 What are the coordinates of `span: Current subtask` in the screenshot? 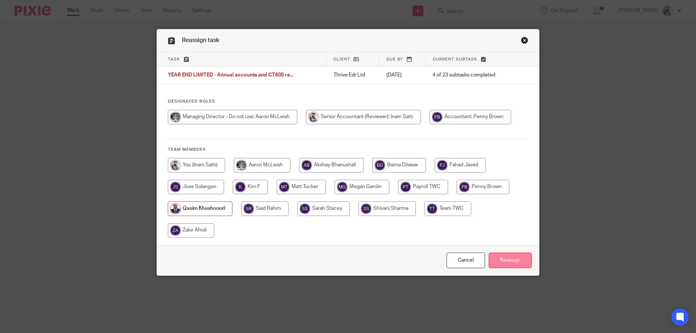 It's located at (455, 59).